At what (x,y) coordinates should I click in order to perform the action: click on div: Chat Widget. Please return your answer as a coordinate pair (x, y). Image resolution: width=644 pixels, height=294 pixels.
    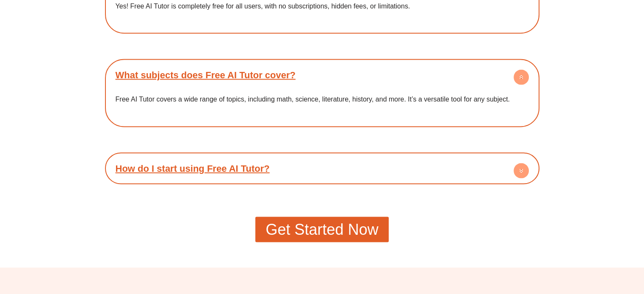
    Looking at the image, I should click on (573, 246).